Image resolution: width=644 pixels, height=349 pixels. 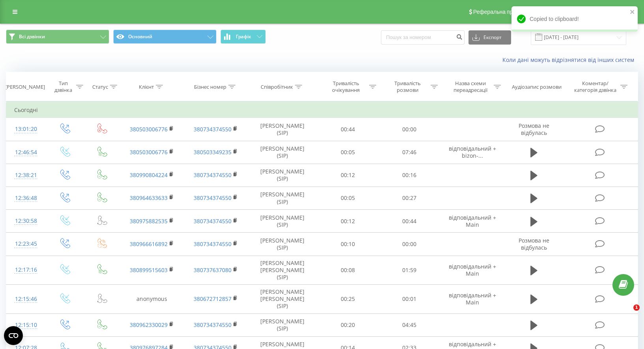 What do you see at coordinates (410, 270) in the screenshot?
I see `td: 01:59` at bounding box center [410, 270].